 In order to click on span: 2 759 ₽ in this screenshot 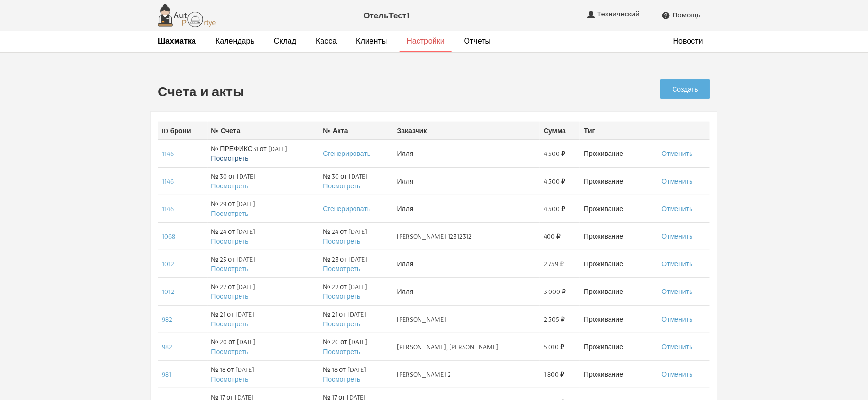, I will do `click(554, 264)`.